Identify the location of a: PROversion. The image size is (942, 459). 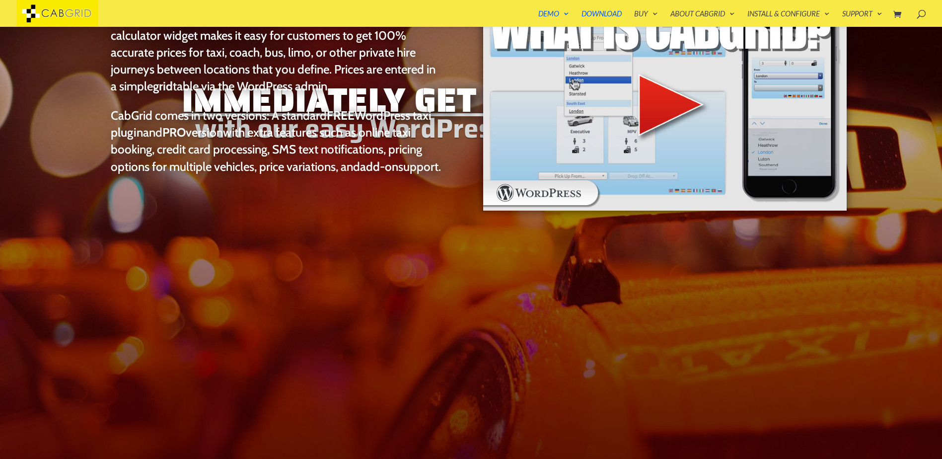
(193, 132).